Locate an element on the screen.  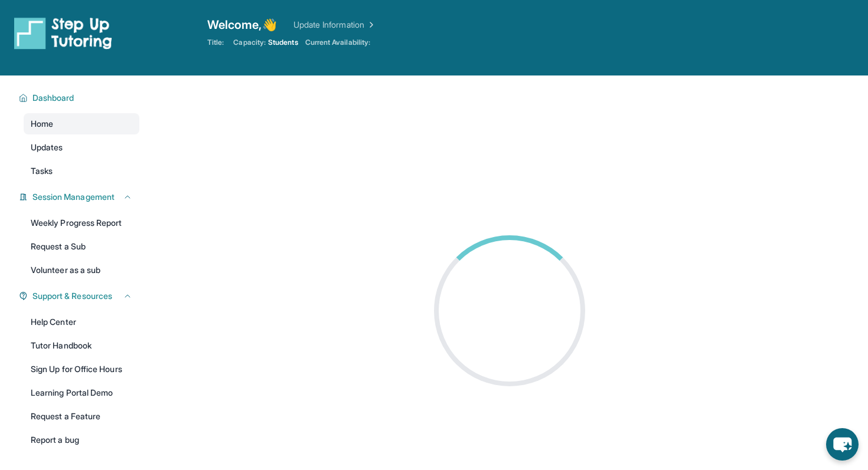
button: chat-button is located at coordinates (842, 444).